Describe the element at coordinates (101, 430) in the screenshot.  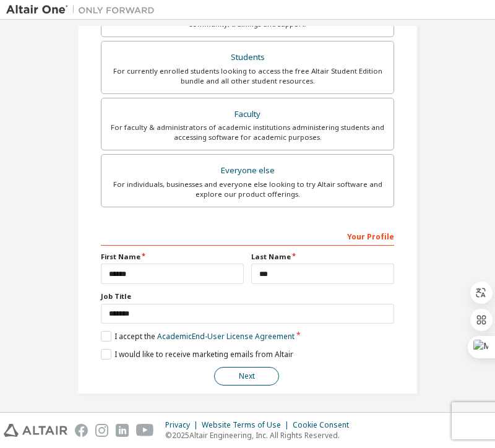
I see `img: instagram.svg` at that location.